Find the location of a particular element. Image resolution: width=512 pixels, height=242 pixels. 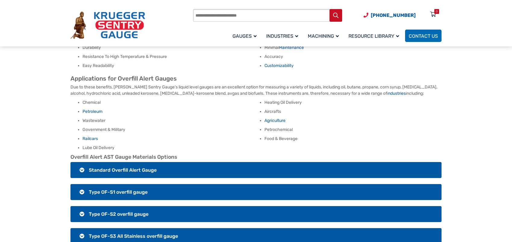

a: Contact Us is located at coordinates (423, 36).